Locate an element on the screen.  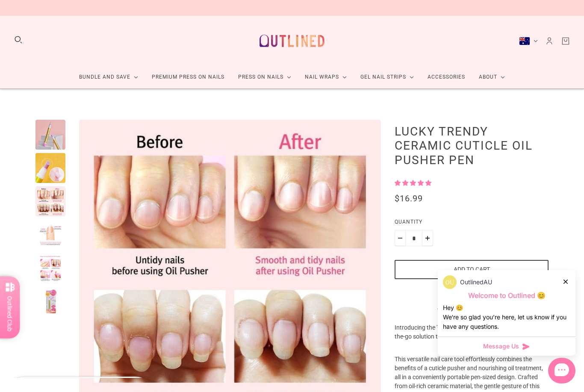
span: $16.99 is located at coordinates (409, 198).